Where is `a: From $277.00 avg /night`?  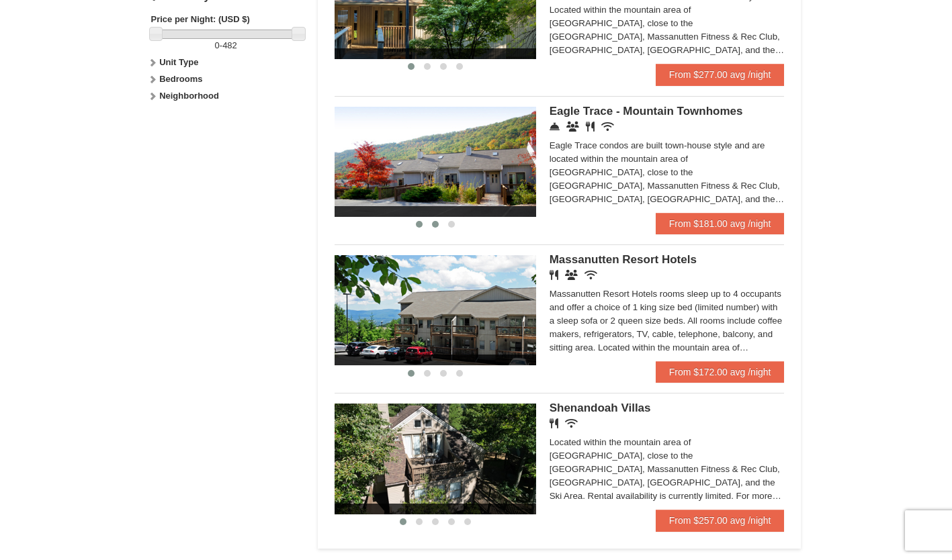
a: From $277.00 avg /night is located at coordinates (720, 75).